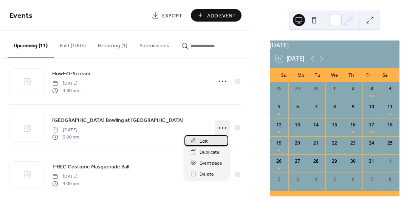 The height and width of the screenshot is (207, 418). What do you see at coordinates (353, 143) in the screenshot?
I see `div: 23` at bounding box center [353, 143].